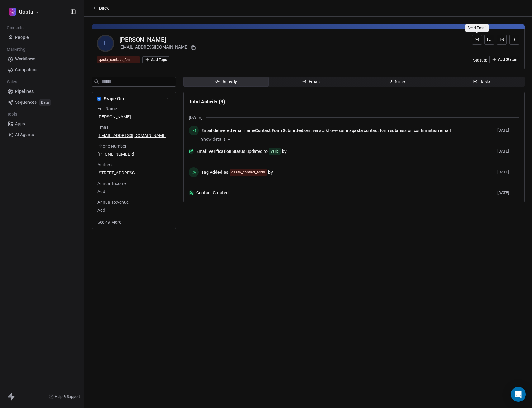 Image resolution: width=532 pixels, height=408 pixels. What do you see at coordinates (106, 43) in the screenshot?
I see `span: L` at bounding box center [106, 43].